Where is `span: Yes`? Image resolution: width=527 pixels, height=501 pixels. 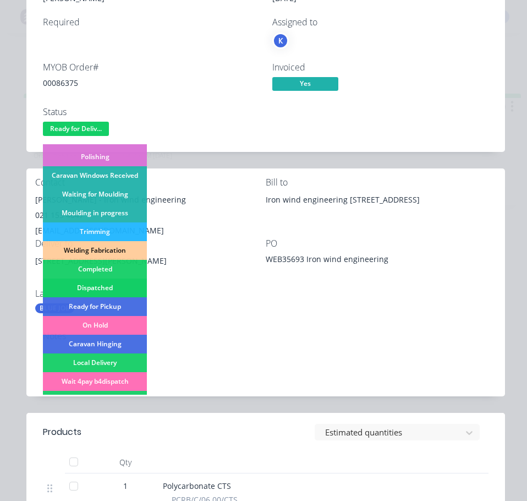
span: Yes is located at coordinates (305, 84).